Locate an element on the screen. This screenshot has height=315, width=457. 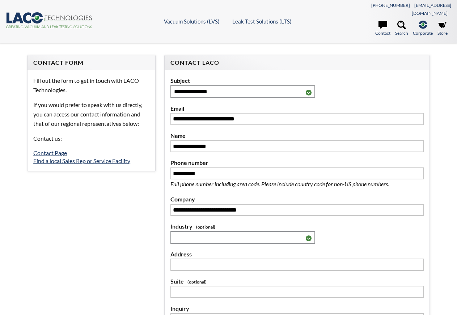
a: Find a local Sales Rep or Service Facility is located at coordinates (82, 161).